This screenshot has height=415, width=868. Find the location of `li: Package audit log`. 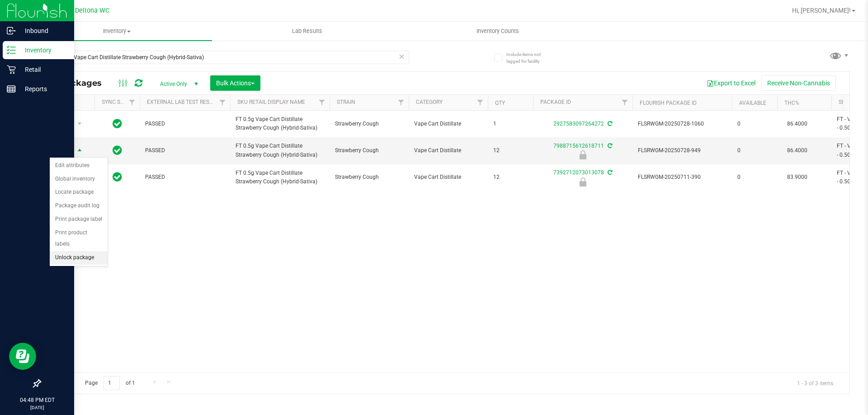

li: Package audit log is located at coordinates (79, 206).